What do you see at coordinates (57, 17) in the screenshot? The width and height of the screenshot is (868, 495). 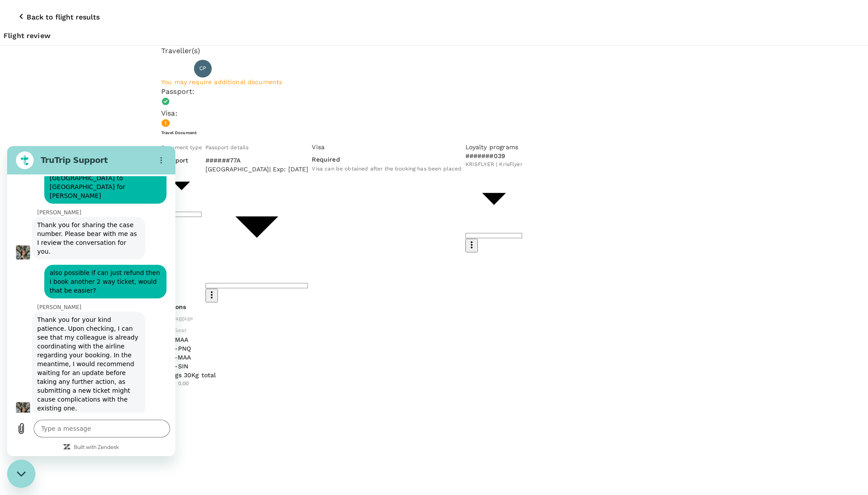 I see `button: Back to flight results` at bounding box center [57, 17].